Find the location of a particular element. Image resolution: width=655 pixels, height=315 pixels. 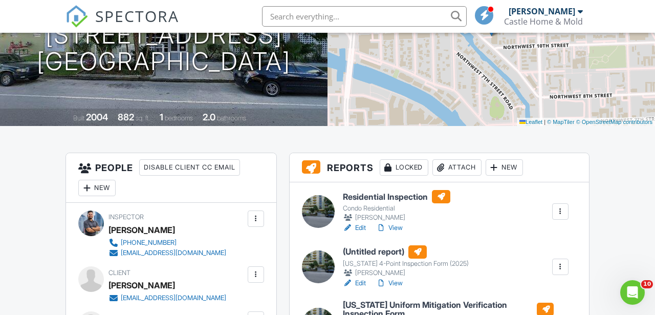

h3: People is located at coordinates (171, 178).